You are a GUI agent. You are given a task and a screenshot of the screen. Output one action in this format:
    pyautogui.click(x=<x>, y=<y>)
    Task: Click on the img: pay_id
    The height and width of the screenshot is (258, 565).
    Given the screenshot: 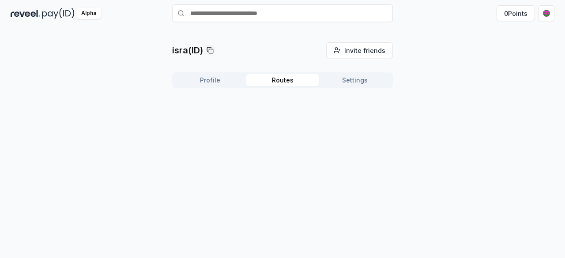 What is the action you would take?
    pyautogui.click(x=58, y=13)
    